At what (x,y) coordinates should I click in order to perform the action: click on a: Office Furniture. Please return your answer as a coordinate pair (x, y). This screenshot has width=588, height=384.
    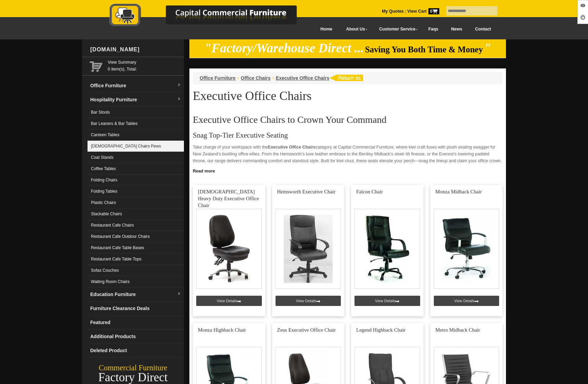
    Looking at the image, I should click on (217, 78).